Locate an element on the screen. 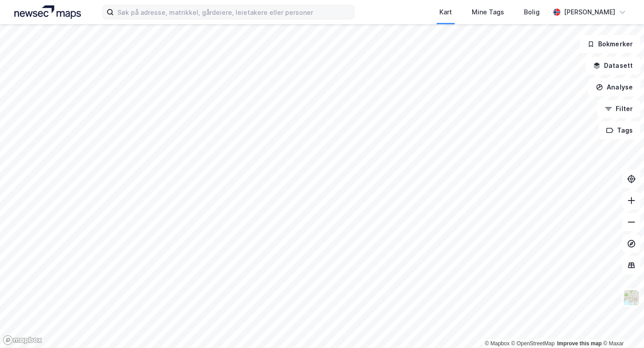 The image size is (644, 348). div: Mine Tags is located at coordinates (488, 12).